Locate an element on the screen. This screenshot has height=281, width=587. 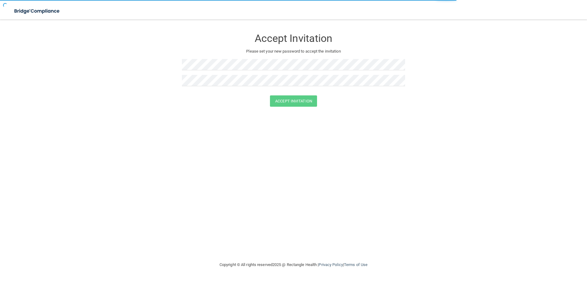
p: Please set your new password to accept the invitation is located at coordinates (293, 51).